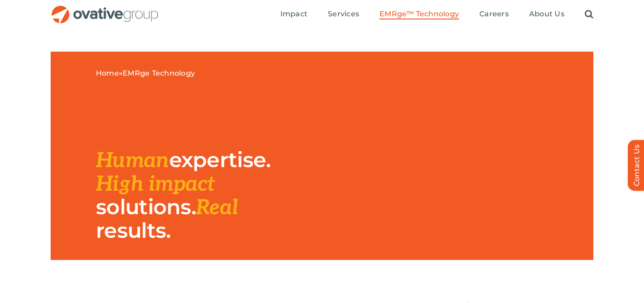 The image size is (644, 303). Describe the element at coordinates (546, 14) in the screenshot. I see `a: About Us` at that location.